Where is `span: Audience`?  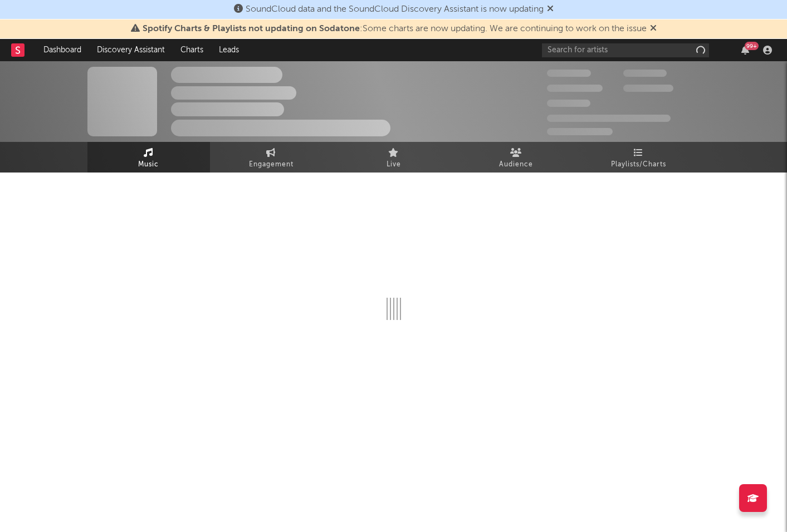 span: Audience is located at coordinates (516, 165).